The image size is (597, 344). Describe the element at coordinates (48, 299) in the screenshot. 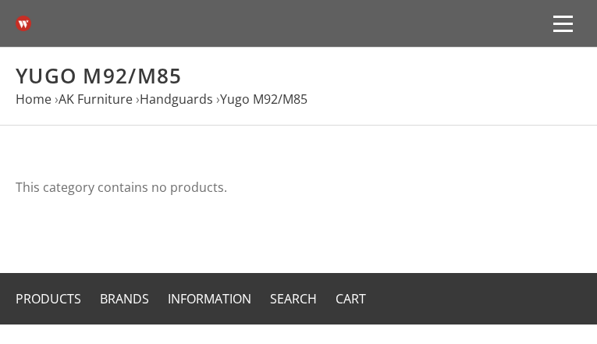

I see `a: Products` at that location.